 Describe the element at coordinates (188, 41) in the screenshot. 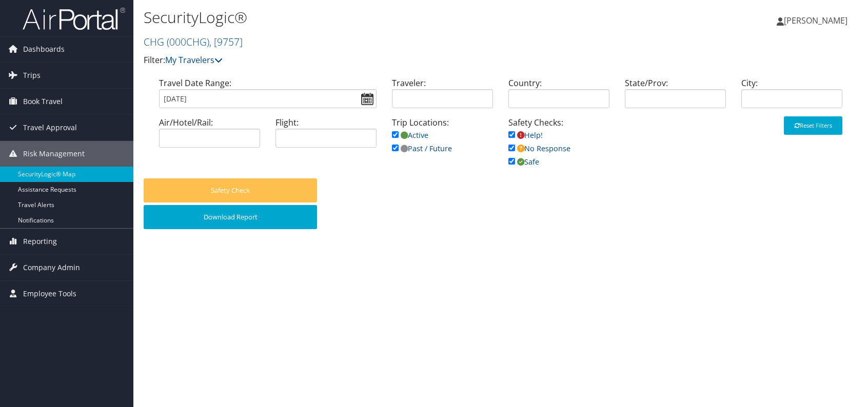

I see `span: ( 000CHG )` at that location.